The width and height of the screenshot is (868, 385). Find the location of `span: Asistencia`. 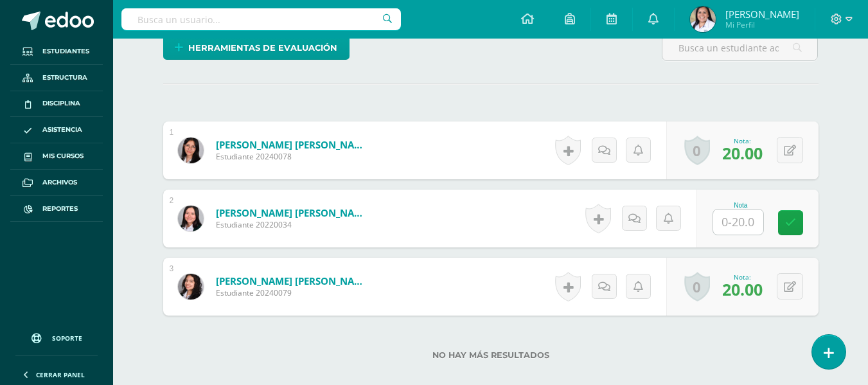

span: Asistencia is located at coordinates (62, 130).